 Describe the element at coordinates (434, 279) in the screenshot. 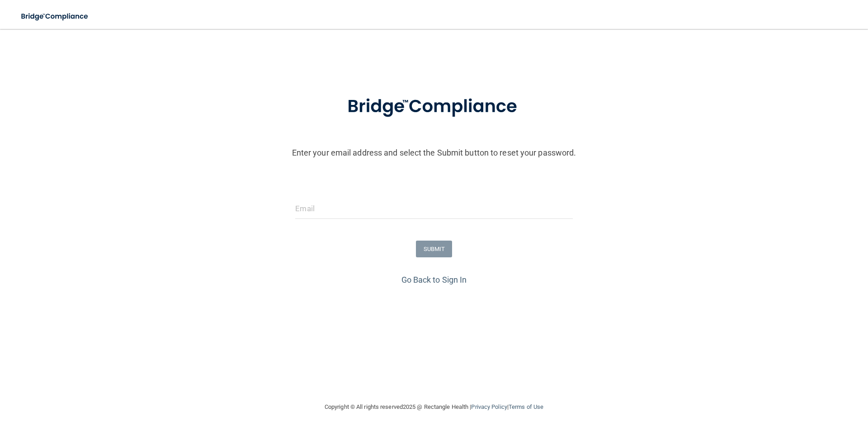

I see `a: Go Back to Sign In` at that location.